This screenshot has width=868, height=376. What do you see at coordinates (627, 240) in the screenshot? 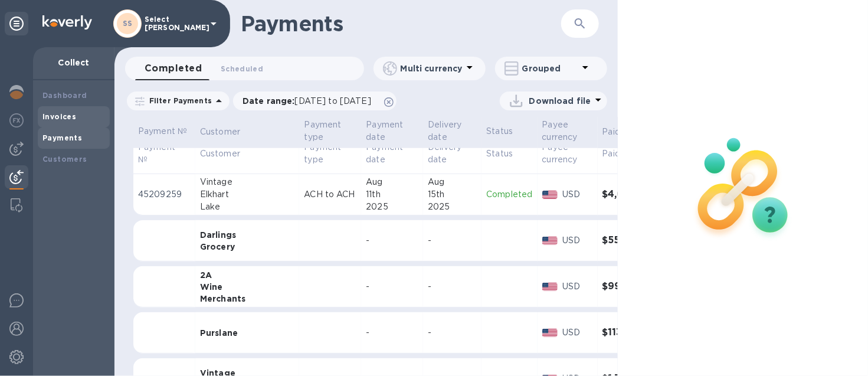
I see `h3: $556.92` at bounding box center [627, 240].